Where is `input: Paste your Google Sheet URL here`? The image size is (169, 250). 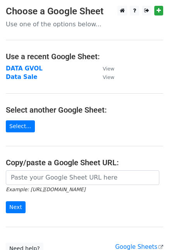 input: Paste your Google Sheet URL here is located at coordinates (82, 177).